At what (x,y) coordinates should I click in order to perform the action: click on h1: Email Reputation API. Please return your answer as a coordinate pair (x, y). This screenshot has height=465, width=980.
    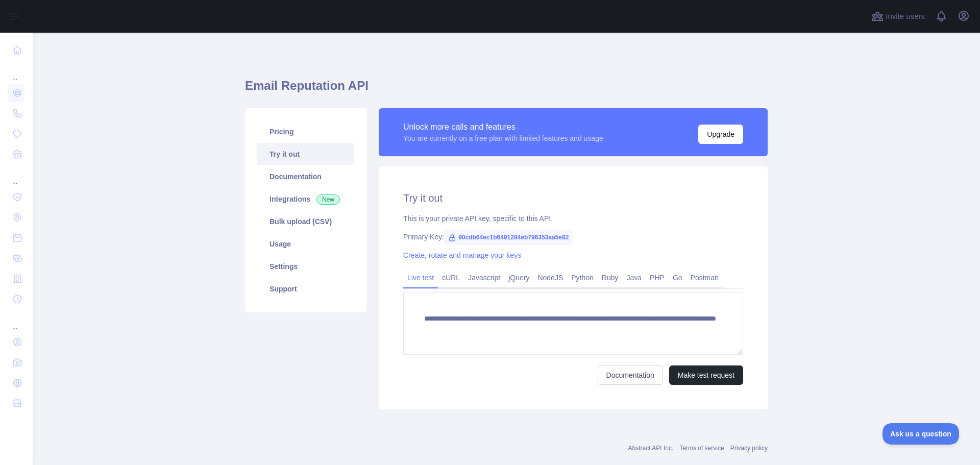
    Looking at the image, I should click on (506, 90).